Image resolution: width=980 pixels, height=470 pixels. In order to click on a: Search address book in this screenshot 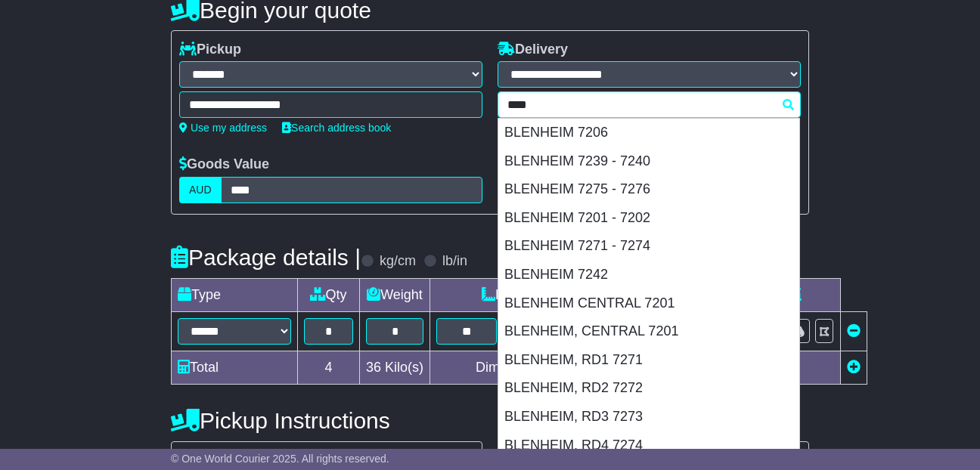, I will do `click(337, 128)`.